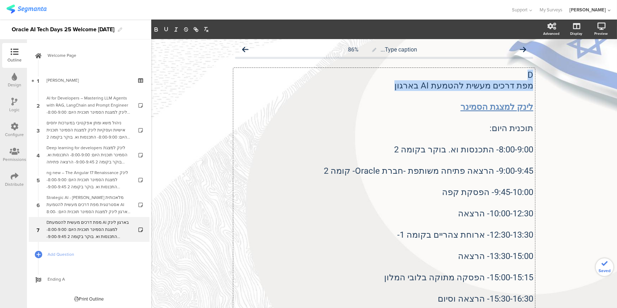 Image resolution: width=617 pixels, height=308 pixels. Describe the element at coordinates (89, 299) in the screenshot. I see `div: Print Outline` at that location.